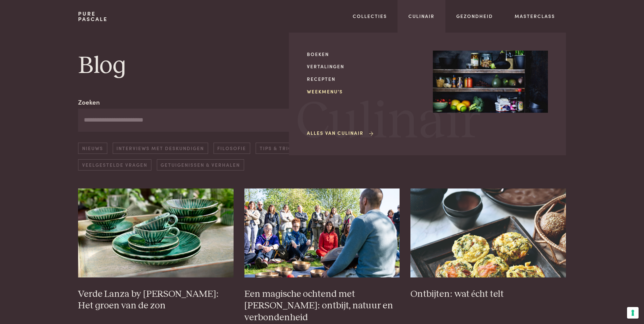 This screenshot has width=644, height=324. What do you see at coordinates (92, 148) in the screenshot?
I see `a: Nieuws` at bounding box center [92, 148].